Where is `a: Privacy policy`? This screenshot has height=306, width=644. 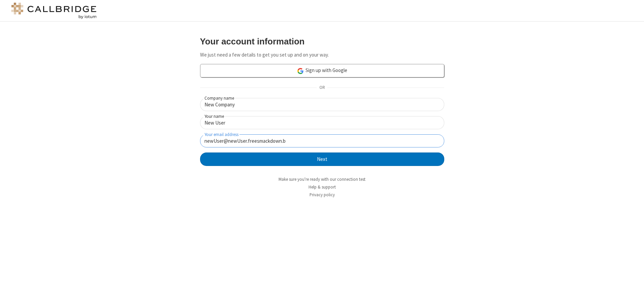 a: Privacy policy is located at coordinates (322, 194).